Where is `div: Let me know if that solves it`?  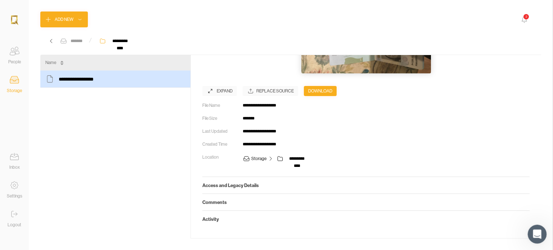
div: Let me know if that solves it is located at coordinates (62, 177).